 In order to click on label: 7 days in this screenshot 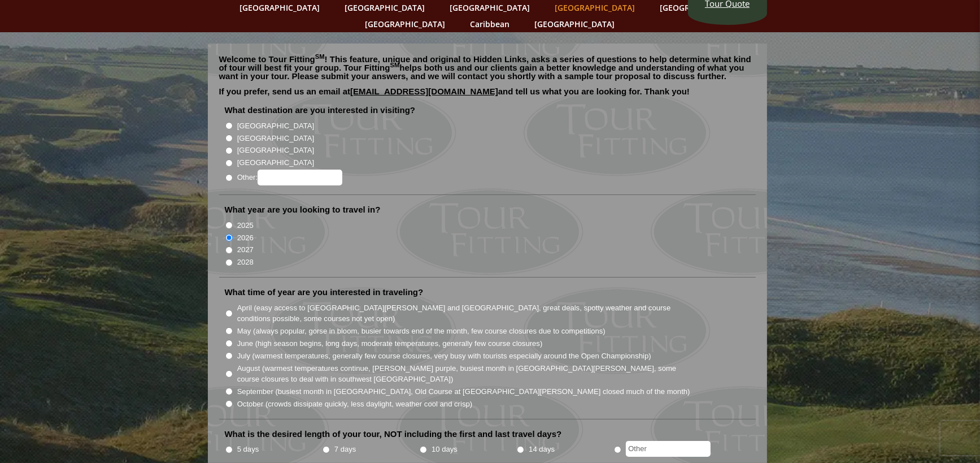, I will do `click(345, 449)`.